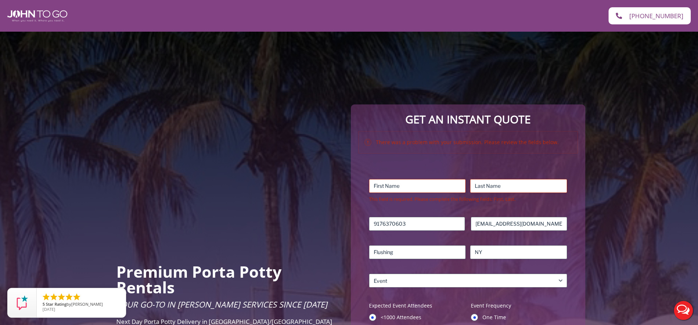  What do you see at coordinates (81, 304) in the screenshot?
I see `span: by` at bounding box center [81, 304].